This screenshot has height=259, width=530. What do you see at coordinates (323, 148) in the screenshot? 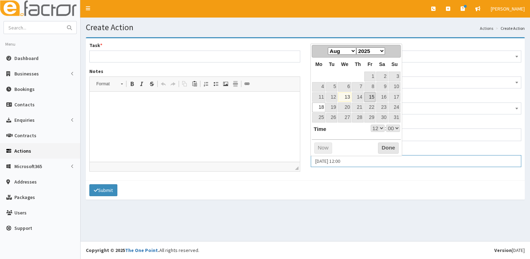
I see `button: Now` at bounding box center [323, 148].